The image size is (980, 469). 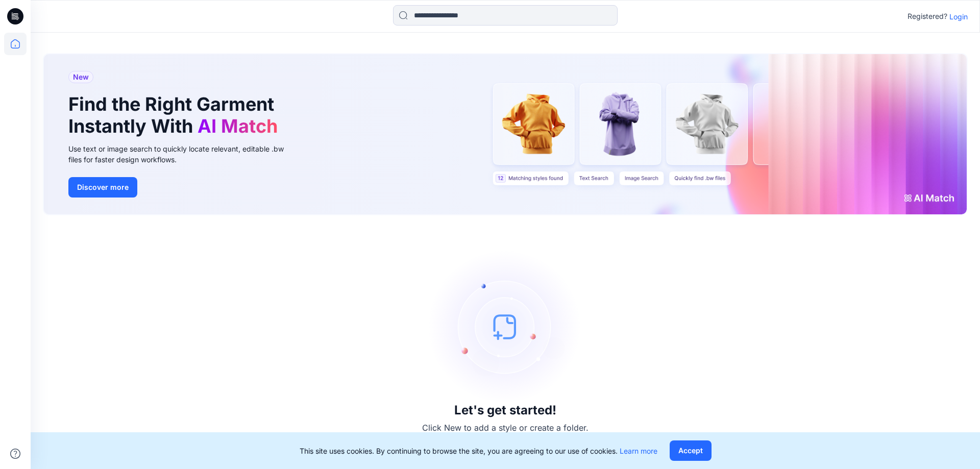 What do you see at coordinates (505, 327) in the screenshot?
I see `img: empty-state-image.svg` at bounding box center [505, 327].